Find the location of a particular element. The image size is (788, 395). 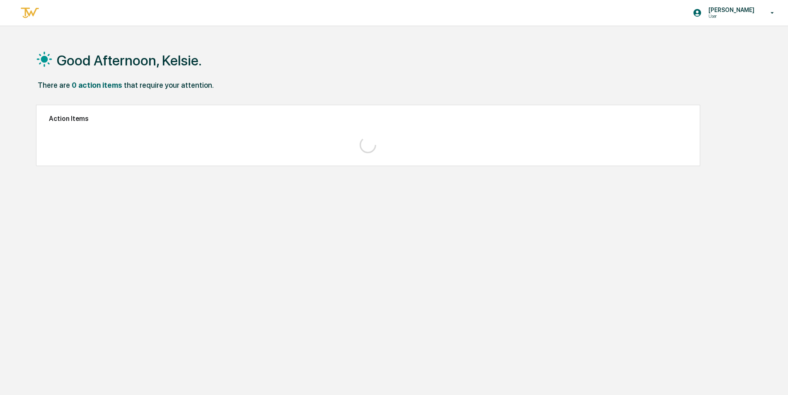

p: User is located at coordinates (730, 16).